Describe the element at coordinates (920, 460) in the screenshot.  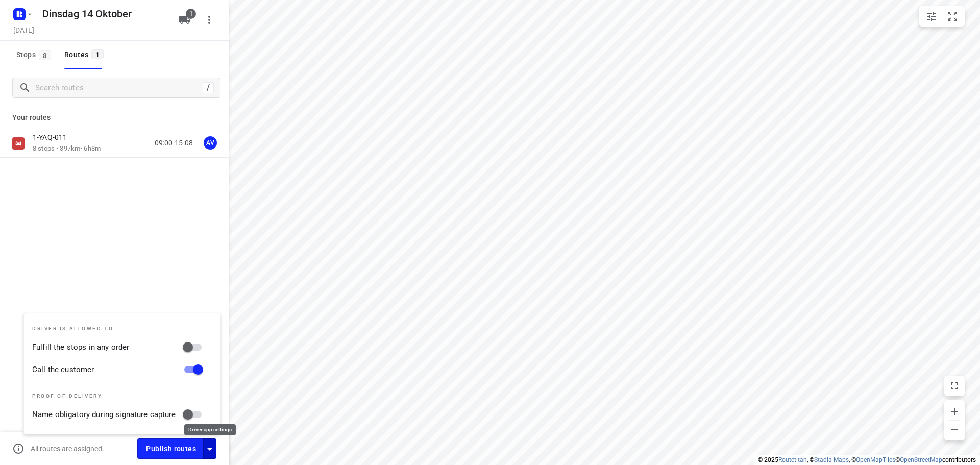
I see `a: OpenStreetMap` at that location.